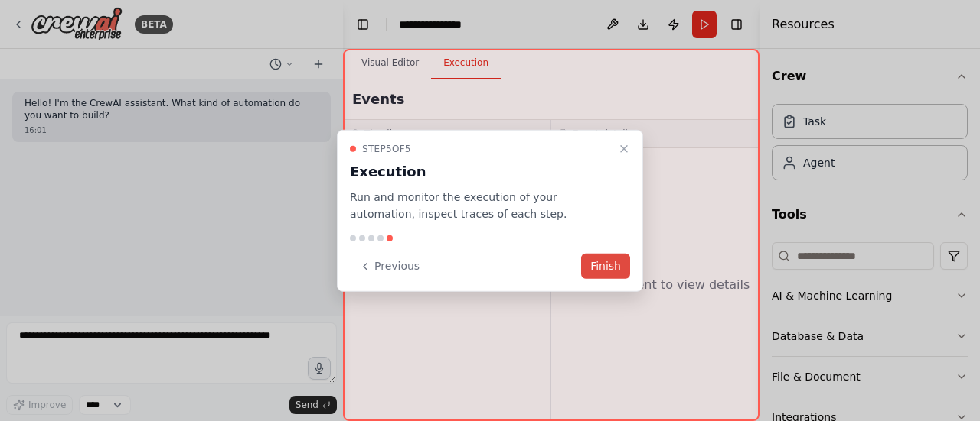 The width and height of the screenshot is (980, 421). I want to click on button: Finish, so click(606, 266).